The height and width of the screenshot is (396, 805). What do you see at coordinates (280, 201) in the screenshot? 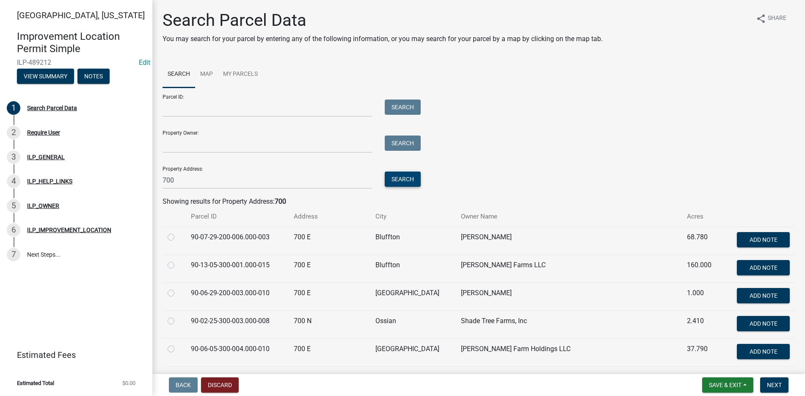
I see `strong: 700` at bounding box center [280, 201].